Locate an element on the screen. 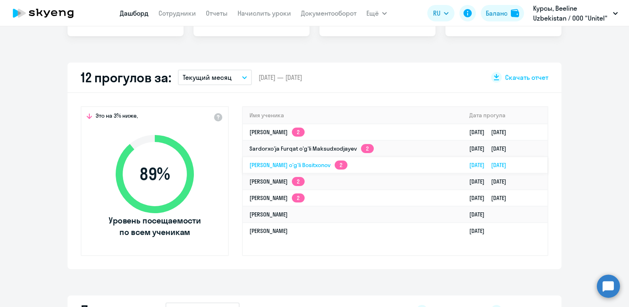  h2: 12 прогулов за: is located at coordinates (126, 77).